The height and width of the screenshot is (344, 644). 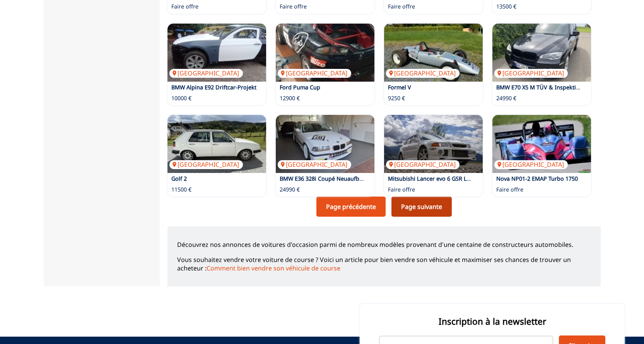 What do you see at coordinates (181, 98) in the screenshot?
I see `p: 10000 €` at bounding box center [181, 98].